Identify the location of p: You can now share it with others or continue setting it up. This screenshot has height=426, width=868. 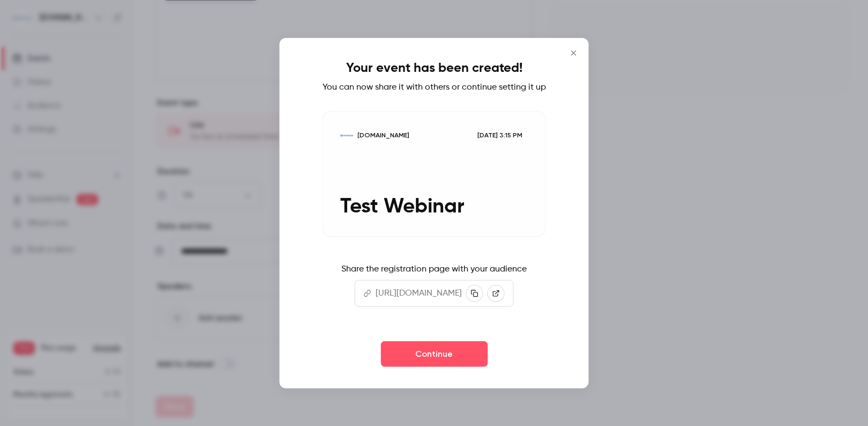
(434, 88).